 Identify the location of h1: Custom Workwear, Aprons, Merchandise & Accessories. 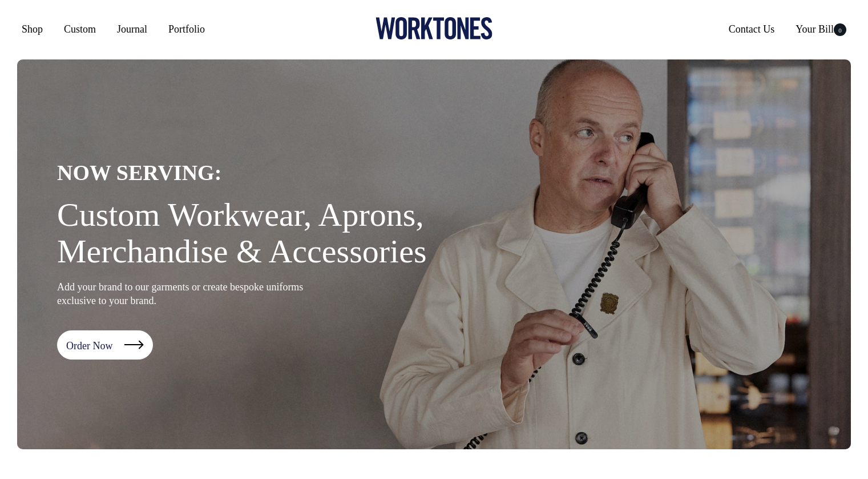
(242, 233).